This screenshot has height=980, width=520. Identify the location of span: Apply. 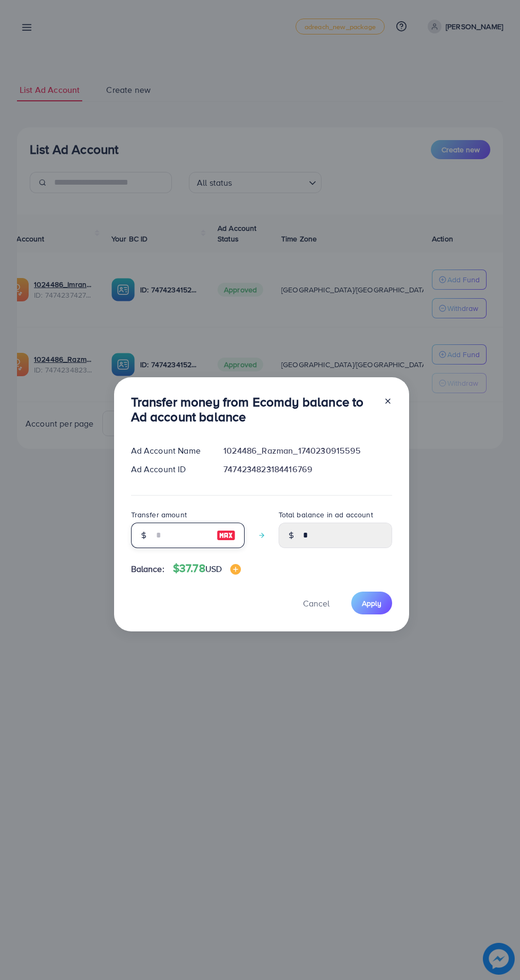
(371, 604).